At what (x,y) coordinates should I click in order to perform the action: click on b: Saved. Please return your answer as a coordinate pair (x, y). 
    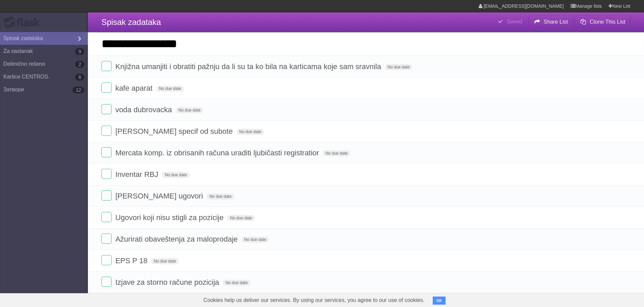
    Looking at the image, I should click on (513, 21).